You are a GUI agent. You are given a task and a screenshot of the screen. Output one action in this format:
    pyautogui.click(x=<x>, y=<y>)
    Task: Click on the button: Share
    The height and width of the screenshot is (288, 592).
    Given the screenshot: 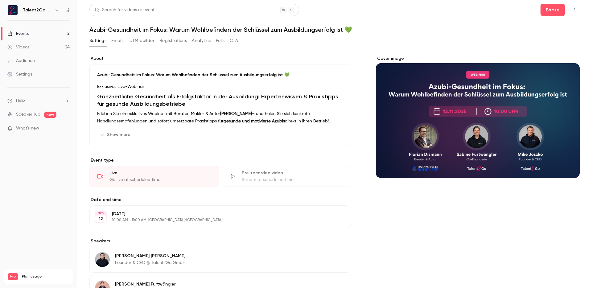 What is the action you would take?
    pyautogui.click(x=553, y=10)
    